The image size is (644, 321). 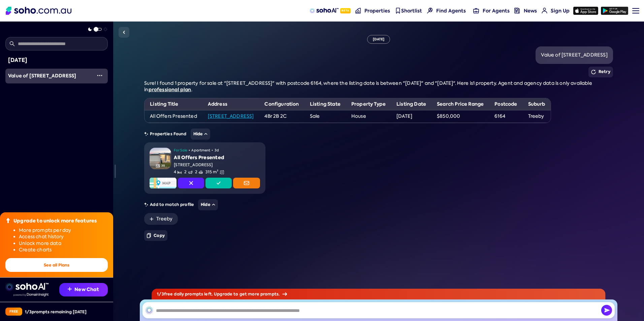 What do you see at coordinates (173, 104) in the screenshot?
I see `th: Listing Title` at bounding box center [173, 104].